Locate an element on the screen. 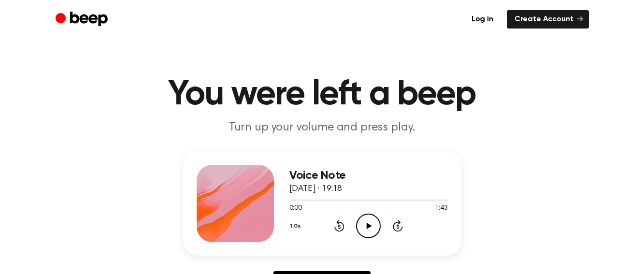 This screenshot has width=644, height=274. button: 1.0x is located at coordinates (297, 226).